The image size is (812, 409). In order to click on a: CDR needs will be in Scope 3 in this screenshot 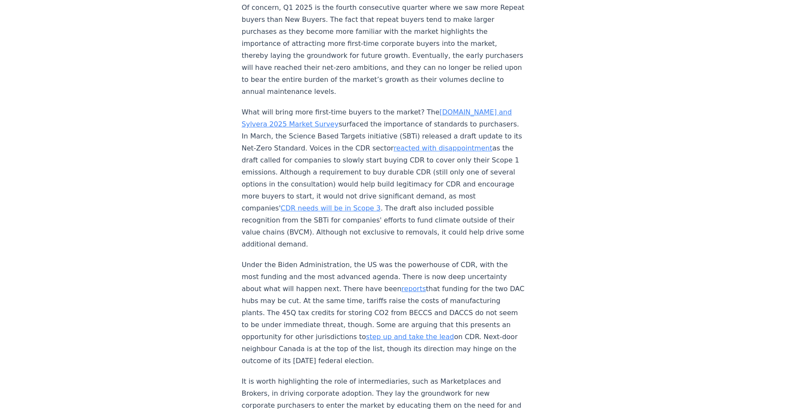, I will do `click(331, 208)`.